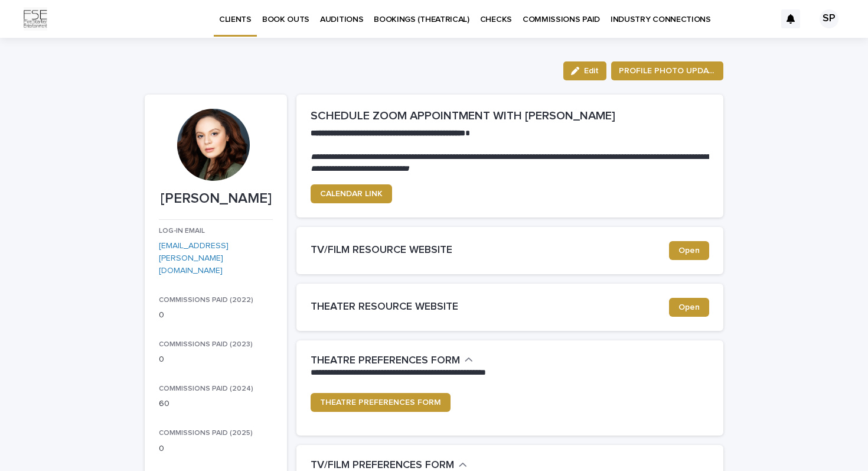 The height and width of the screenshot is (471, 868). I want to click on h2: TV/FILM RESOURCE WEBSITE, so click(490, 251).